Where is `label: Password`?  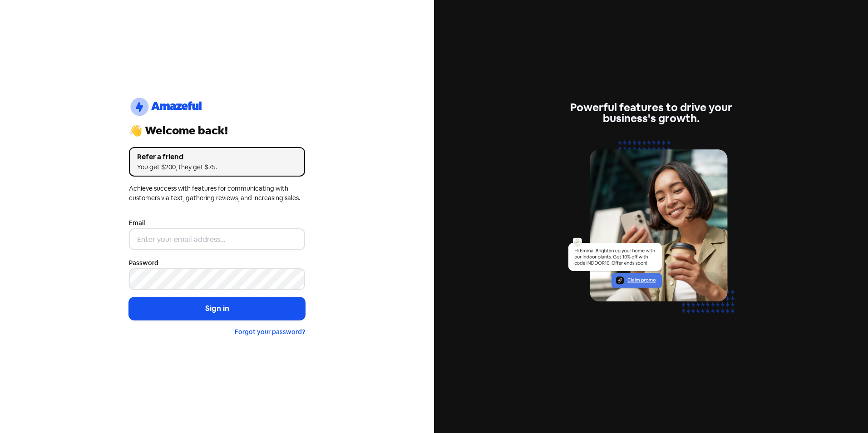
label: Password is located at coordinates (143, 262).